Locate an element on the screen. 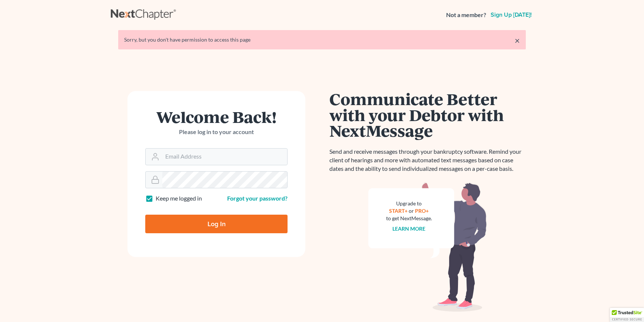 This screenshot has height=322, width=644. p: Send and receive messages through your bankruptcy software. Remind your client of hearings and mo... is located at coordinates (428, 160).